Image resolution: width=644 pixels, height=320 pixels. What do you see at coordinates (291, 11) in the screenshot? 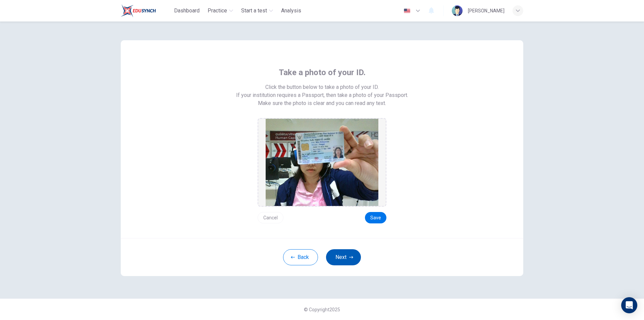
I see `span: Analysis` at bounding box center [291, 11].